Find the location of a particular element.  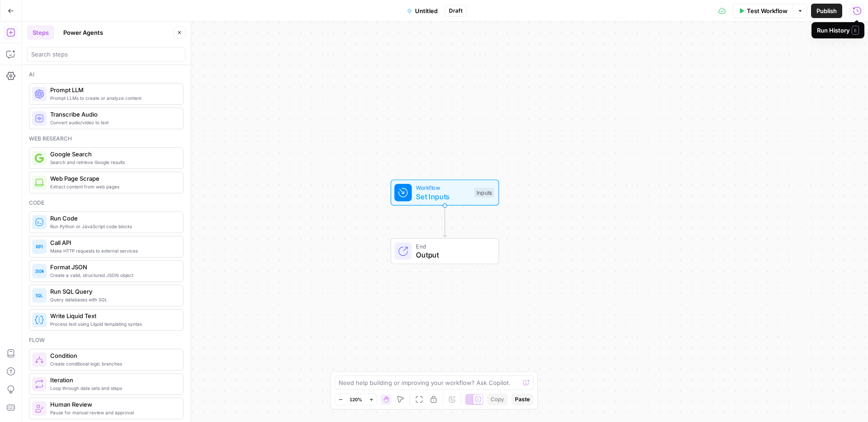

div: Ai is located at coordinates (106, 75).